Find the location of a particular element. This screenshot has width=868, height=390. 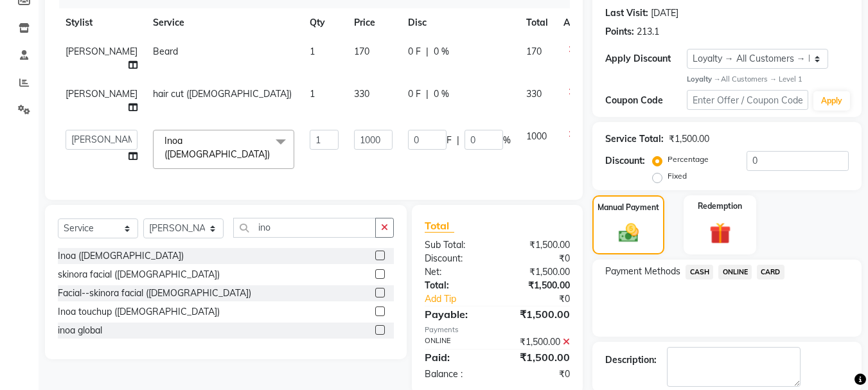

div: Balance : is located at coordinates (457, 374).